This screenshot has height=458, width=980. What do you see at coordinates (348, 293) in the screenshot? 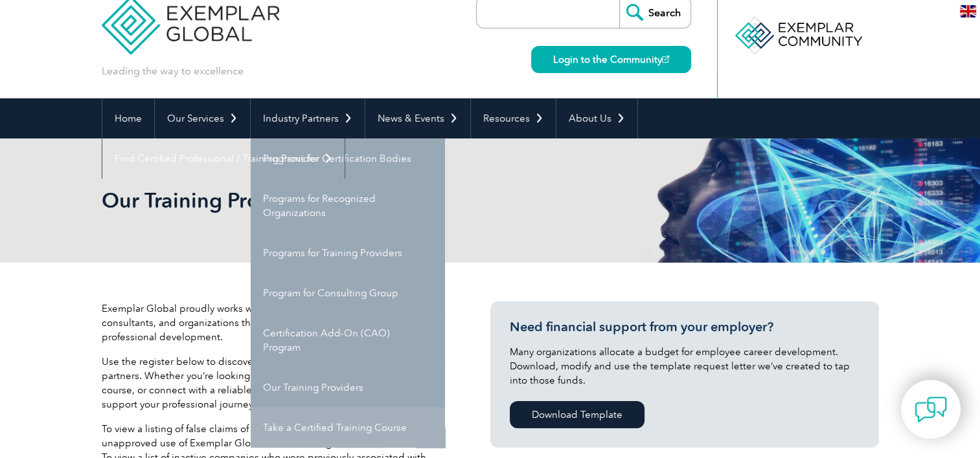
I see `a: Program for Consulting Group` at bounding box center [348, 293].